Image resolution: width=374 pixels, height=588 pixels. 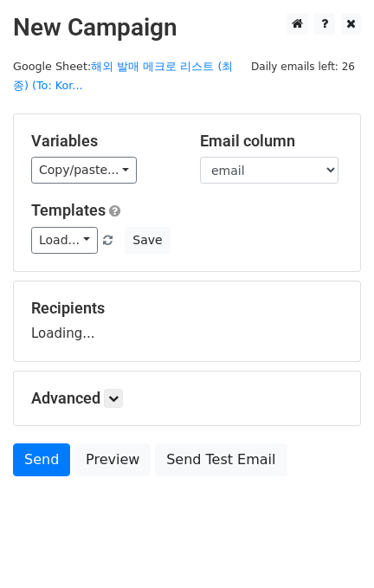 I want to click on a: Send, so click(x=41, y=460).